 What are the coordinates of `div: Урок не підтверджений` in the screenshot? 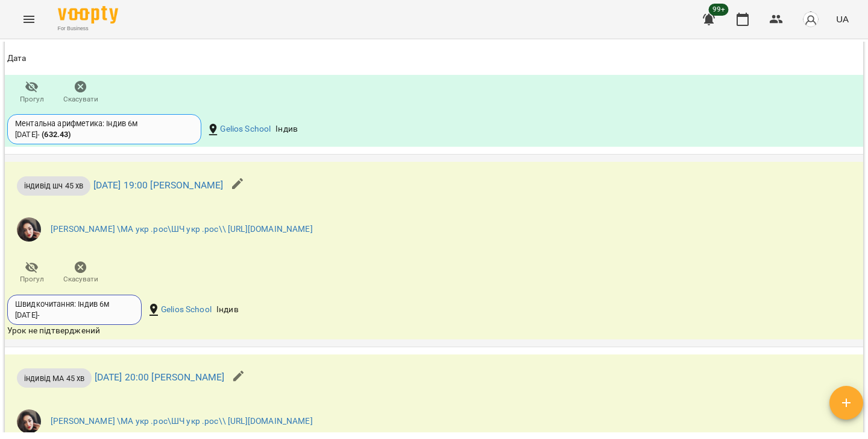 It's located at (291, 331).